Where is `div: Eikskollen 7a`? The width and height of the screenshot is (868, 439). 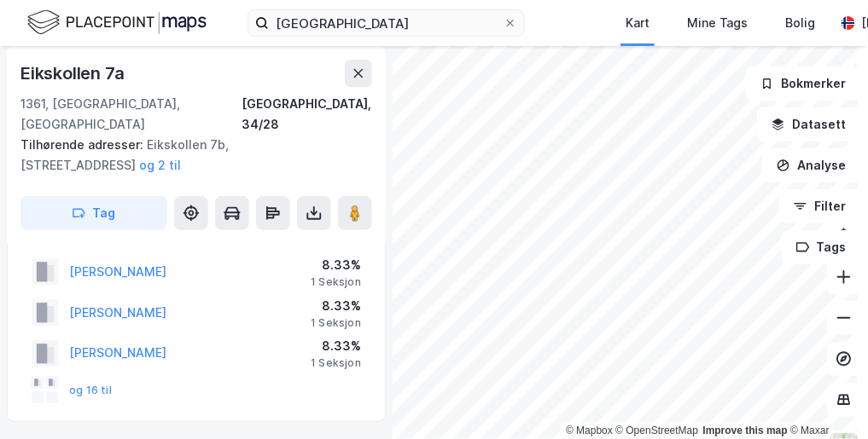
div: Eikskollen 7a is located at coordinates (73, 73).